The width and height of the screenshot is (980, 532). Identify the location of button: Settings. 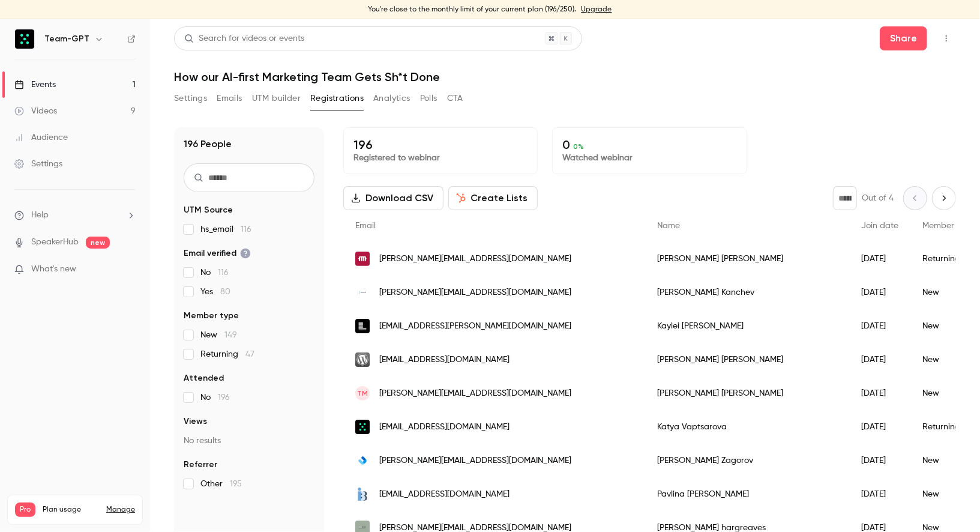
(191, 98).